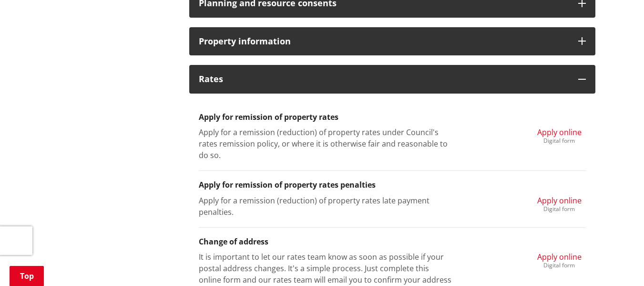 The height and width of the screenshot is (286, 644). I want to click on h3: Apply for remission of property rates penalties, so click(392, 185).